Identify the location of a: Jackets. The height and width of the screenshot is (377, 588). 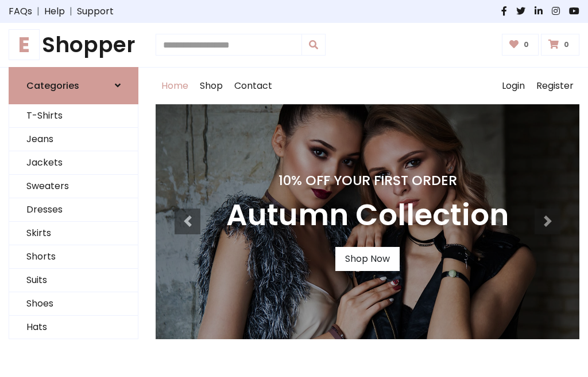
(73, 163).